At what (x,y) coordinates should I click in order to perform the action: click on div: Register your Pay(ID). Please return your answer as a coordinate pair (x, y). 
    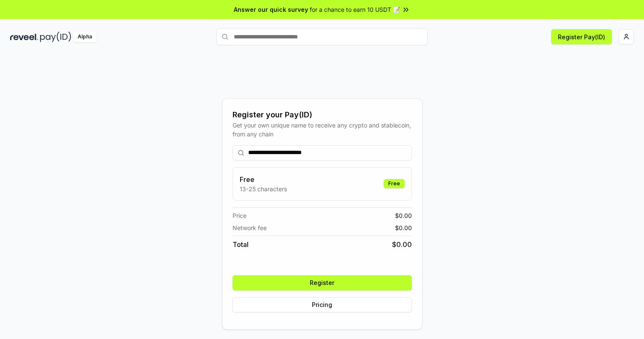
    Looking at the image, I should click on (322, 115).